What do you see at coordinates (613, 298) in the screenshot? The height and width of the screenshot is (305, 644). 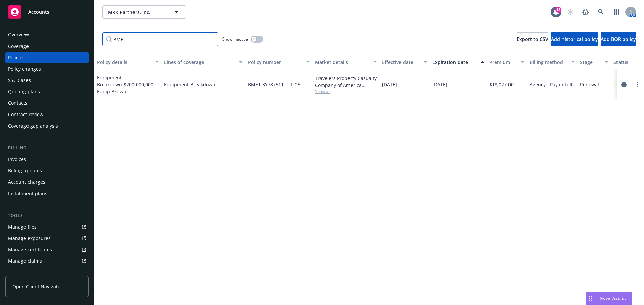 I see `span: Nova Assist` at bounding box center [613, 298].